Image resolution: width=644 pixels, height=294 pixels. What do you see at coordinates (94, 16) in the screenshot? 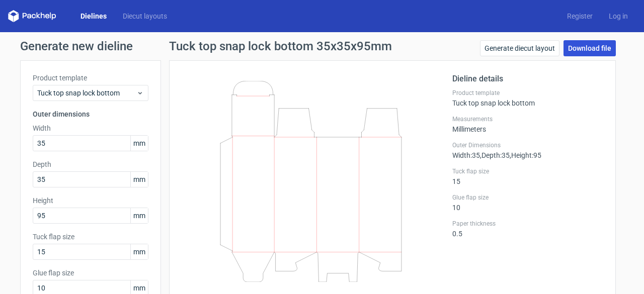
I see `a: Dielines` at bounding box center [94, 16].